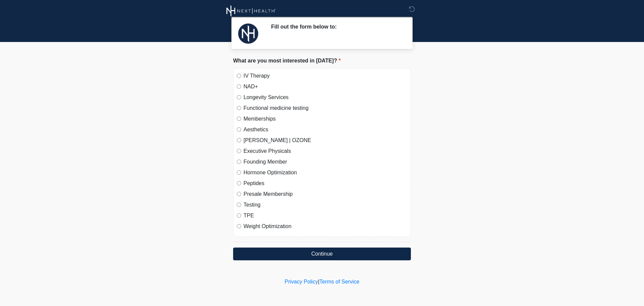  Describe the element at coordinates (322, 254) in the screenshot. I see `button: Continue` at that location.